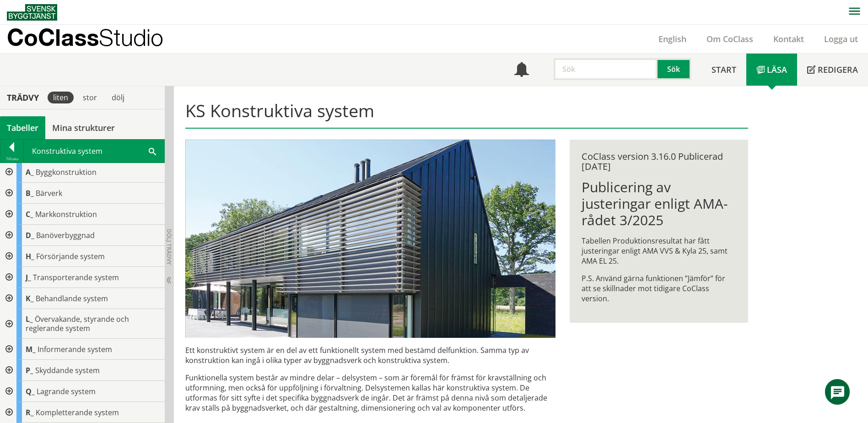 The width and height of the screenshot is (868, 423). What do you see at coordinates (724, 70) in the screenshot?
I see `a: Start` at bounding box center [724, 70].